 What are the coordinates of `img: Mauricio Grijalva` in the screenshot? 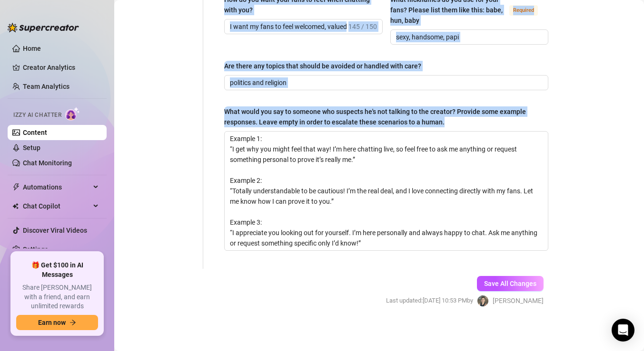 It's located at (482, 301).